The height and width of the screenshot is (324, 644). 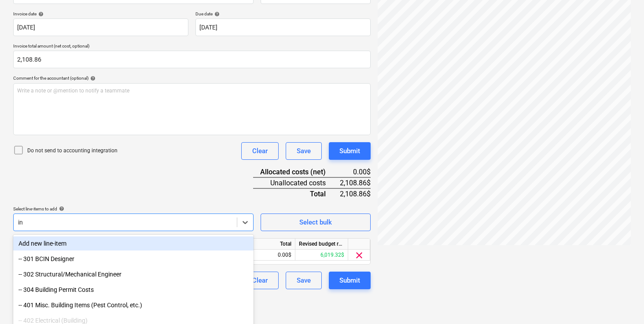 What do you see at coordinates (192, 46) in the screenshot?
I see `p: Invoice total amount (net cost, optional)` at bounding box center [192, 46].